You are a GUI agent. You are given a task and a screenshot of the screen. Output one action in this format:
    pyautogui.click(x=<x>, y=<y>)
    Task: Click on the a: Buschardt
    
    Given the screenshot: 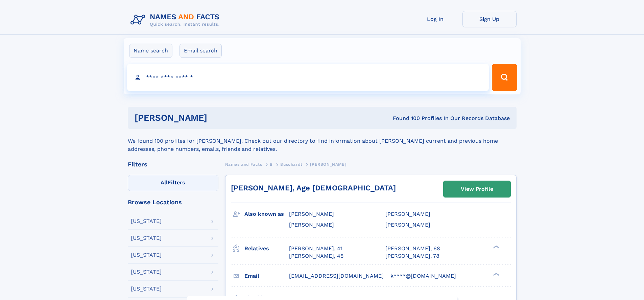 What is the action you would take?
    pyautogui.click(x=291, y=164)
    